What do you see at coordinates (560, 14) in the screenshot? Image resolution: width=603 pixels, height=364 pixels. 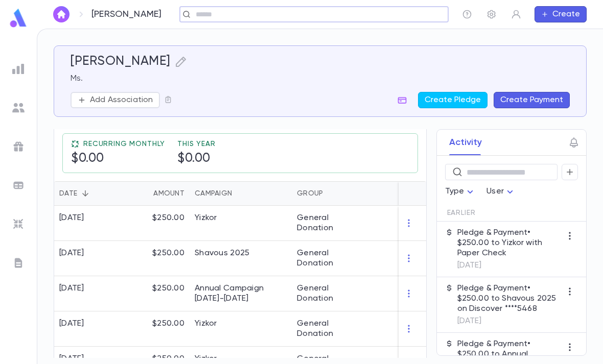 I see `button: Create` at bounding box center [560, 14].